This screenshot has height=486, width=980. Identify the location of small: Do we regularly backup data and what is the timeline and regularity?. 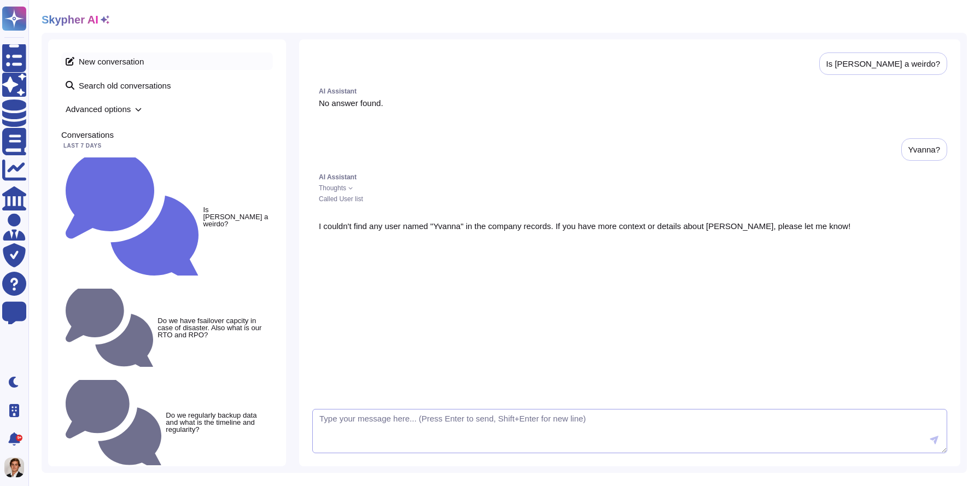
(217, 422).